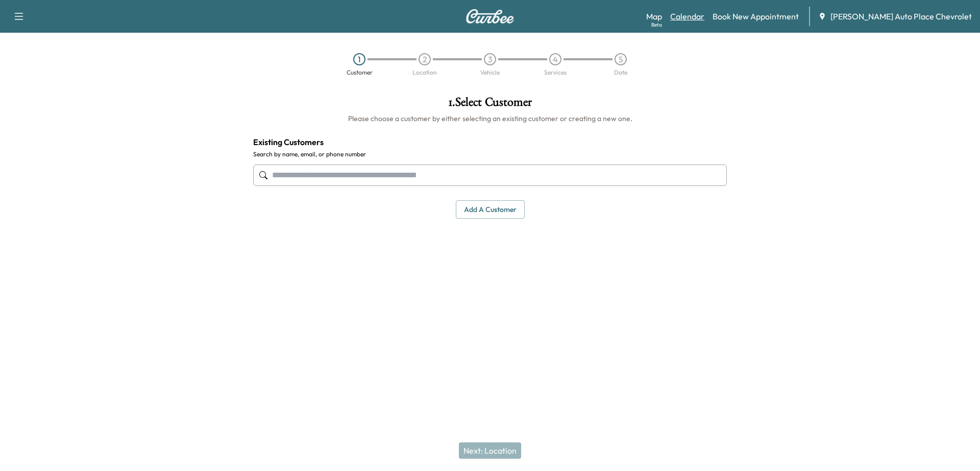 Image resolution: width=980 pixels, height=471 pixels. I want to click on h1: 1 . Select Customer, so click(490, 105).